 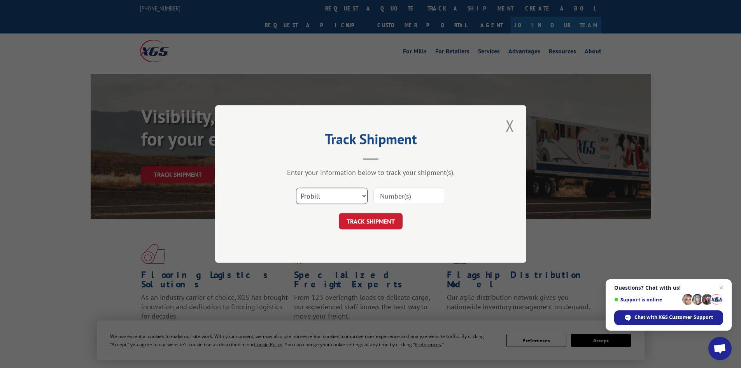 I want to click on span: Questions? Chat with us!, so click(x=669, y=288).